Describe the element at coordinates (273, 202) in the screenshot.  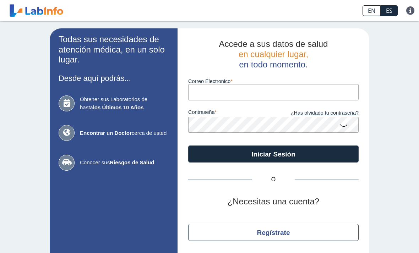
I see `h2: ¿Necesitas una cuenta?` at that location.